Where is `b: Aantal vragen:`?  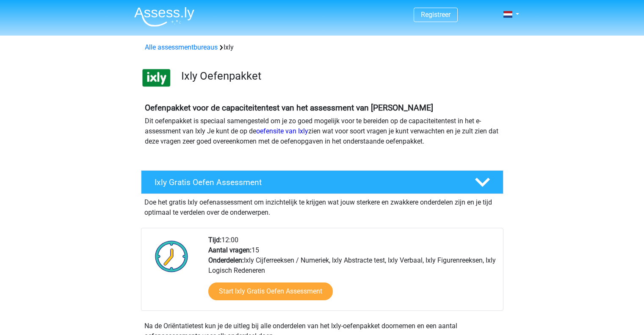 b: Aantal vragen: is located at coordinates (230, 250).